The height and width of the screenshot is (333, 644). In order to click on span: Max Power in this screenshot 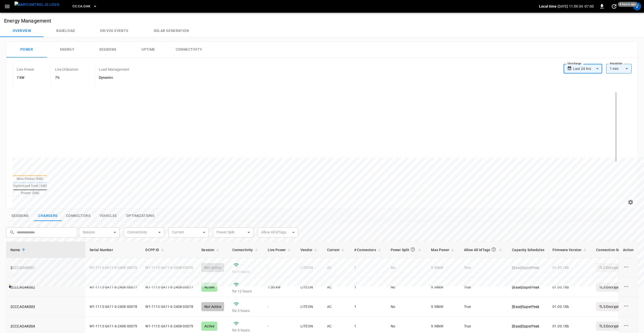, I will do `click(443, 249)`.